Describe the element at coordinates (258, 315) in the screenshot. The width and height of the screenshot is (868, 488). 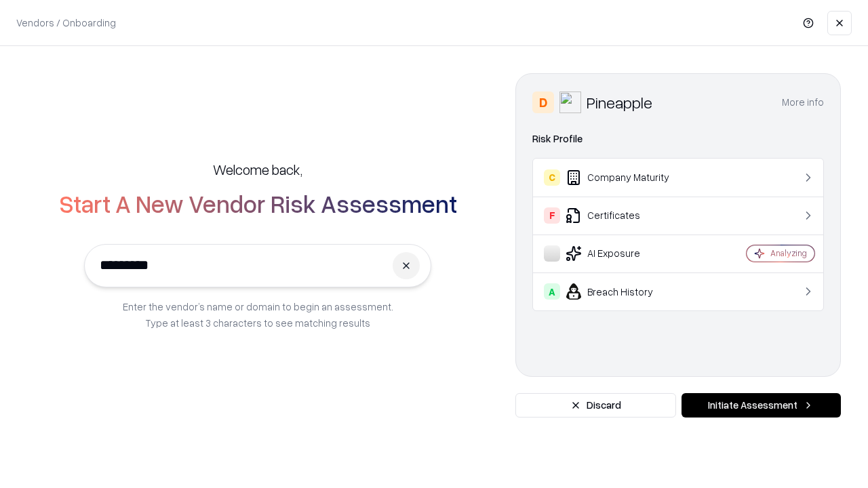
I see `p: Enter the vendor’s name or domain to begin an assessment. Type at least 3 characters to see match...` at that location.